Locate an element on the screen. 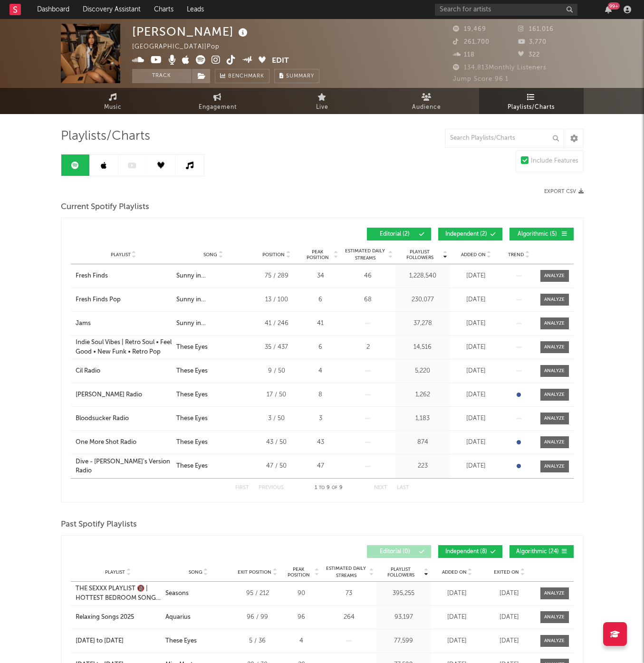  div: Cil Radio is located at coordinates (88, 371).